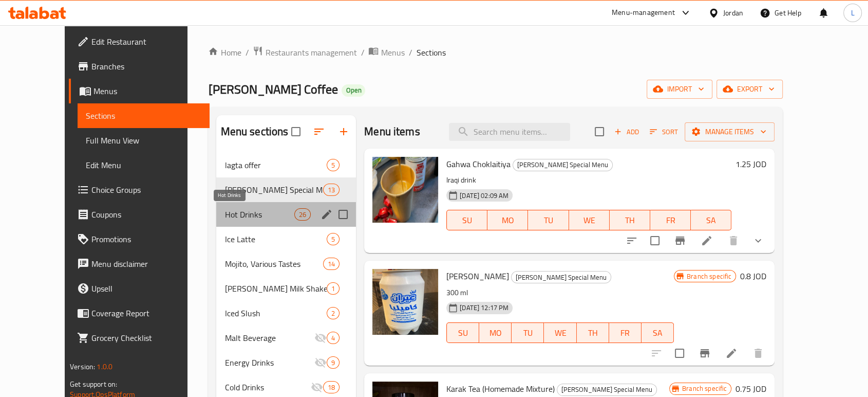 The width and height of the screenshot is (868, 397). I want to click on h6: 1.25 JOD, so click(751, 164).